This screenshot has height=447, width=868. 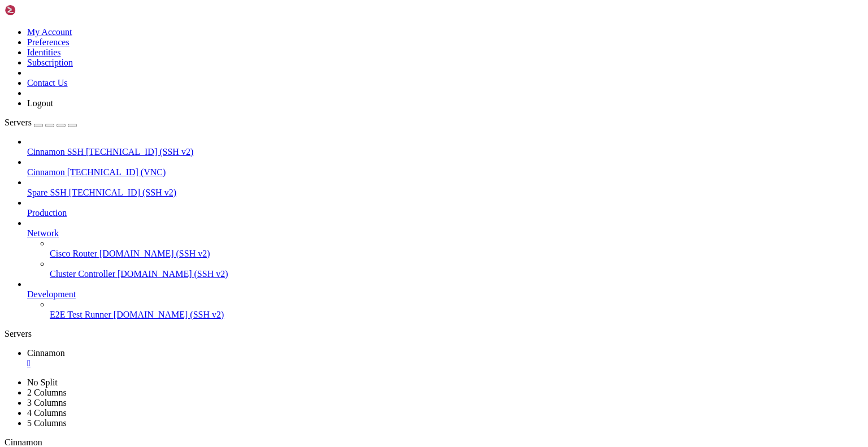 I want to click on a: My Account, so click(x=50, y=32).